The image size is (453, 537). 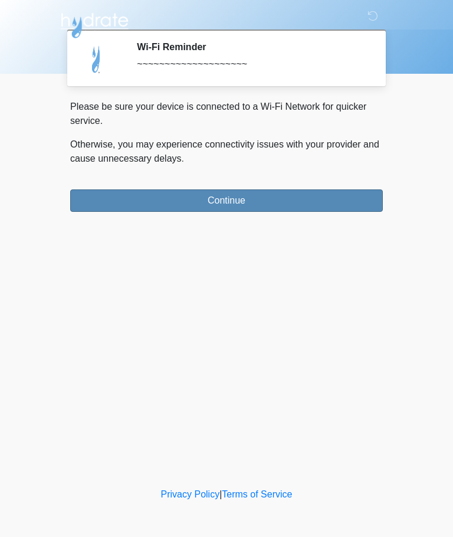 What do you see at coordinates (97, 59) in the screenshot?
I see `img: Agent Avatar` at bounding box center [97, 59].